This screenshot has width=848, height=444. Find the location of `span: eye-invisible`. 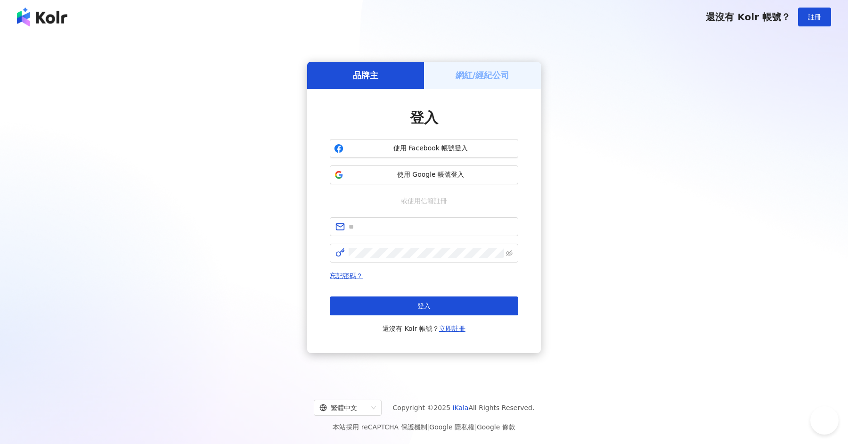

span: eye-invisible is located at coordinates (509, 253).